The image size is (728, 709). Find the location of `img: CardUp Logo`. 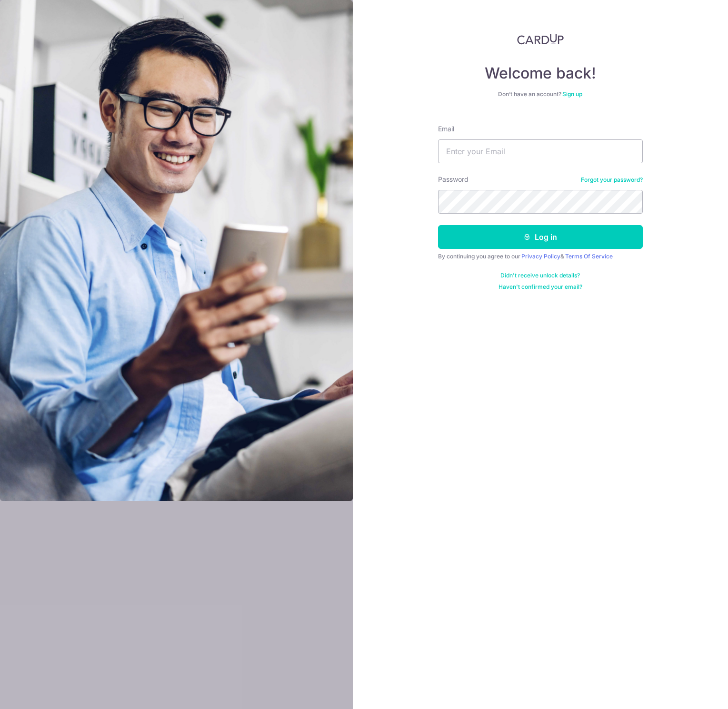

img: CardUp Logo is located at coordinates (541, 39).